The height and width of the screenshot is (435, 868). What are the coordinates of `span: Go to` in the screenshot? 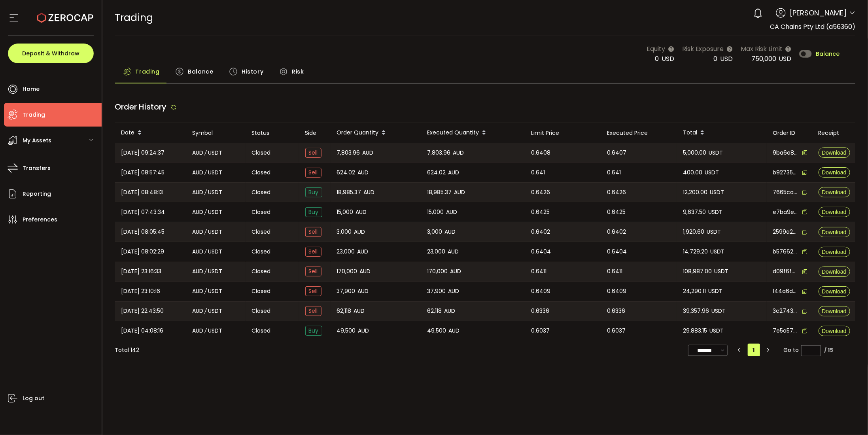 It's located at (802, 349).